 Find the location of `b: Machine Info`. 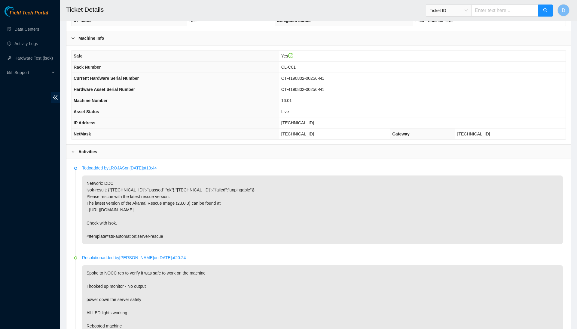

b: Machine Info is located at coordinates (91, 38).